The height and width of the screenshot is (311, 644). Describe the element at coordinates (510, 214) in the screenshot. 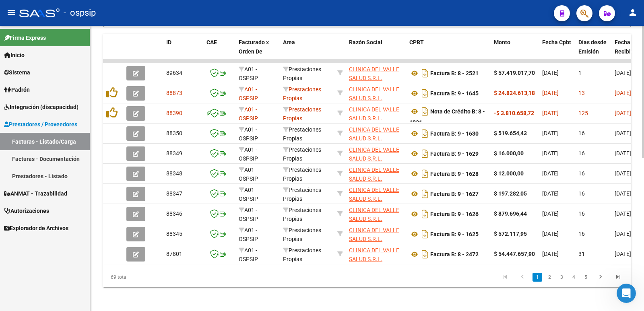

I see `strong: $ 879.696,44` at that location.